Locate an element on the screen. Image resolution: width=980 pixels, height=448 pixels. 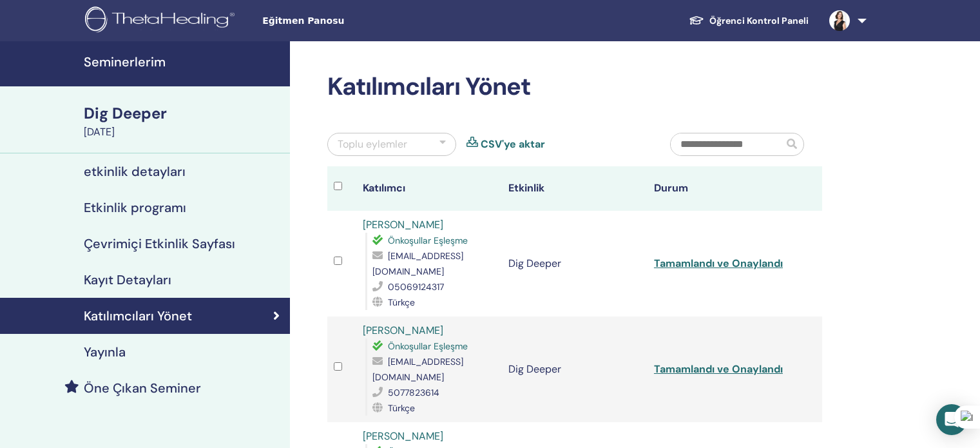
h4: etkinlik detayları is located at coordinates (135, 172).